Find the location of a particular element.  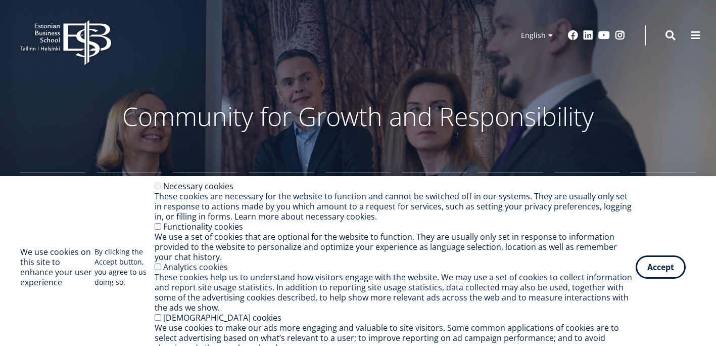

button: Accept is located at coordinates (661, 267).